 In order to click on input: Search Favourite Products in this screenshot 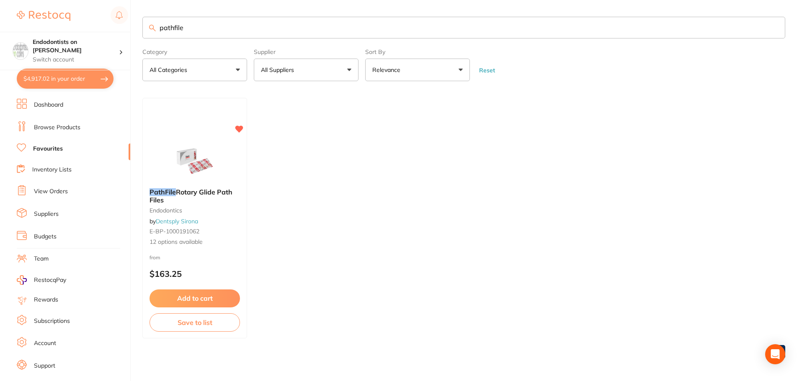, I will do `click(463, 28)`.